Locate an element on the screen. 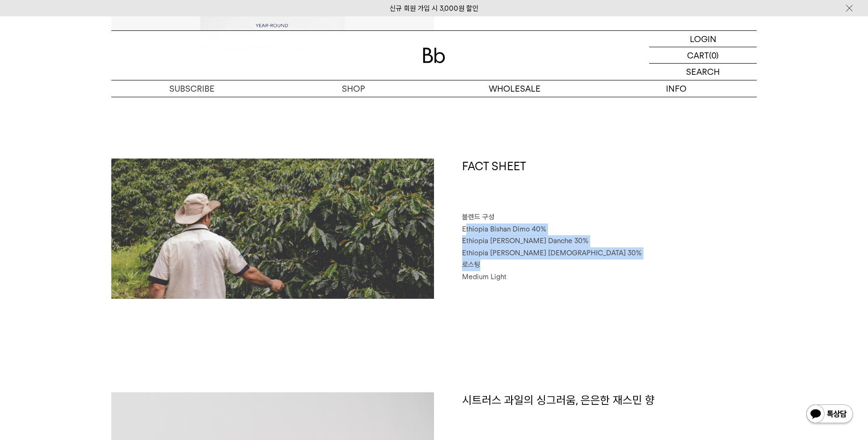  a: 신규 회원 가입 시 3,000원 할인 is located at coordinates (434, 8).